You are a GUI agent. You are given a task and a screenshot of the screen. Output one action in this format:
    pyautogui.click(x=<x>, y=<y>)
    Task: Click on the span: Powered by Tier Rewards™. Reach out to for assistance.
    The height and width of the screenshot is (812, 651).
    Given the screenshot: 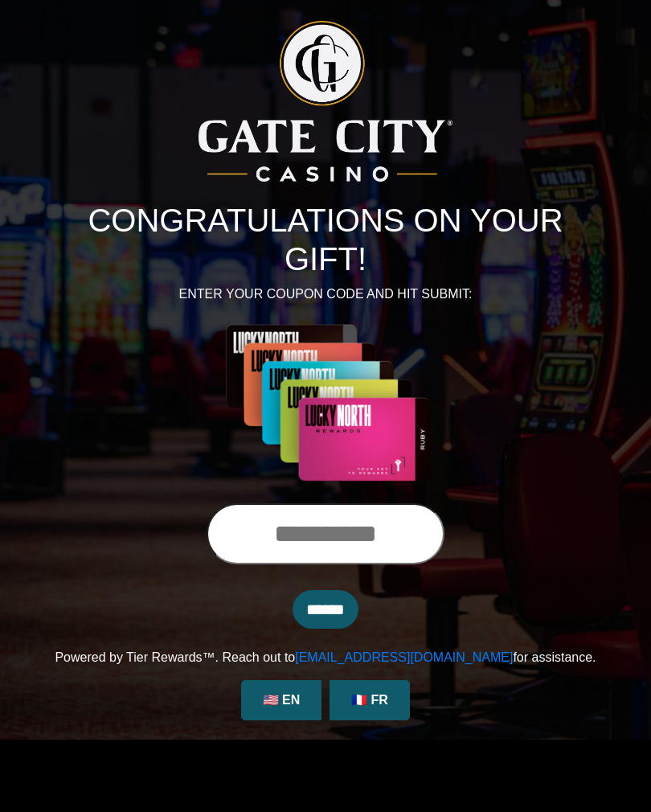 What is the action you would take?
    pyautogui.click(x=325, y=657)
    